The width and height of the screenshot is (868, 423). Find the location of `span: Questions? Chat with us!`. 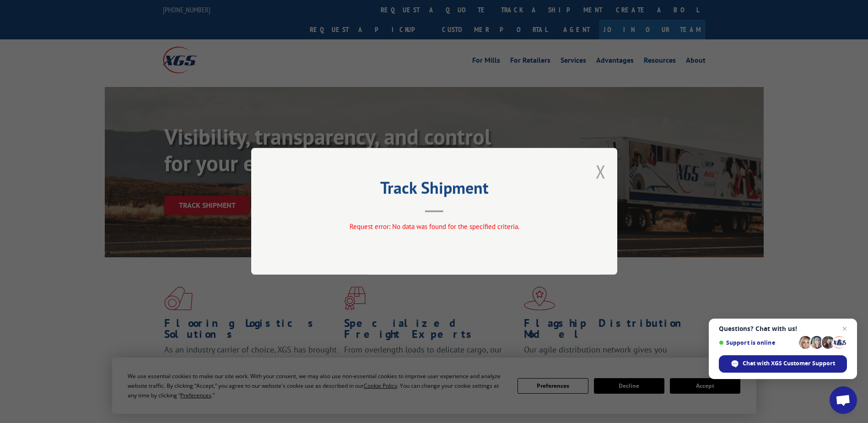

span: Questions? Chat with us! is located at coordinates (783, 329).